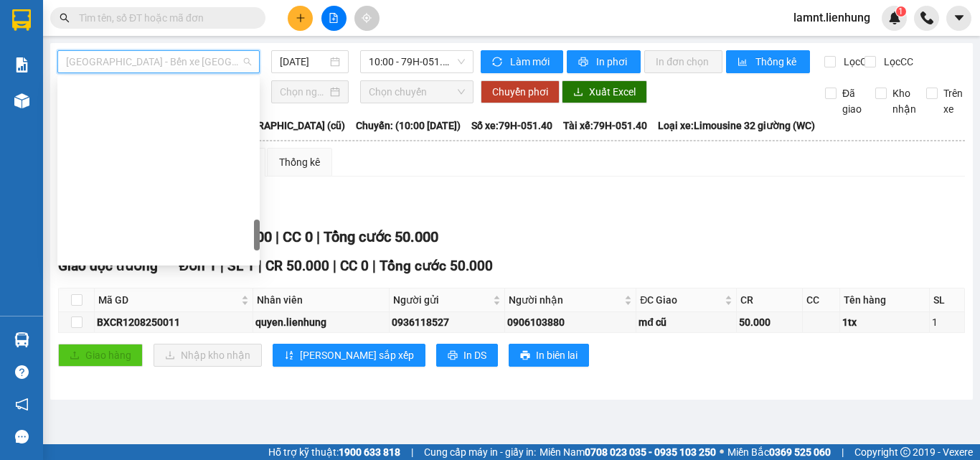 The width and height of the screenshot is (980, 460). What do you see at coordinates (100, 355) in the screenshot?
I see `button: uploadGiao hàng` at bounding box center [100, 355].